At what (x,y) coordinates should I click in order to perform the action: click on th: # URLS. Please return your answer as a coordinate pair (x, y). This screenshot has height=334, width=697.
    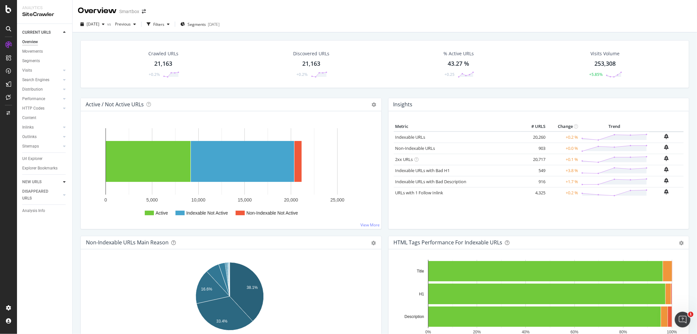
    Looking at the image, I should click on (534, 126).